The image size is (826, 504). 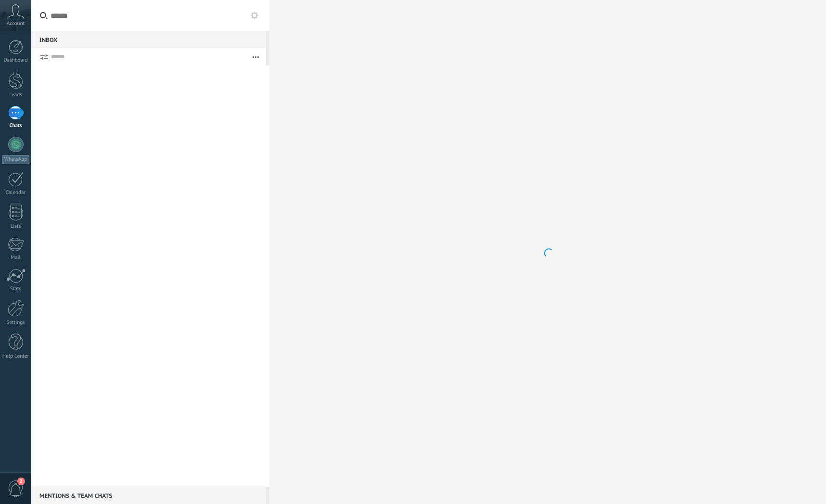 I want to click on div: Help Center, so click(x=16, y=356).